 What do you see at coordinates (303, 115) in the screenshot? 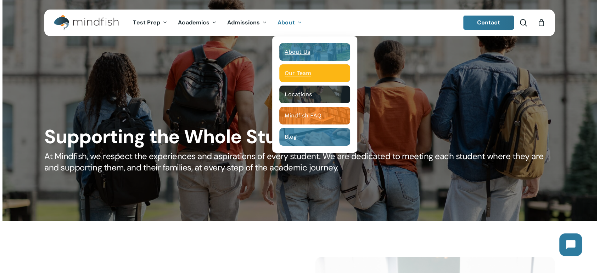
I see `span: Mindfish FAQ` at bounding box center [303, 115].